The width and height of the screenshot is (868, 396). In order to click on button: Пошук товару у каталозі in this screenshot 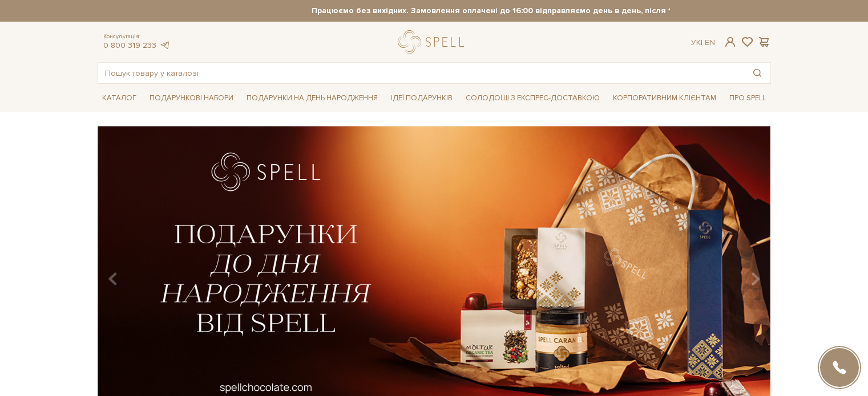, I will do `click(757, 73)`.